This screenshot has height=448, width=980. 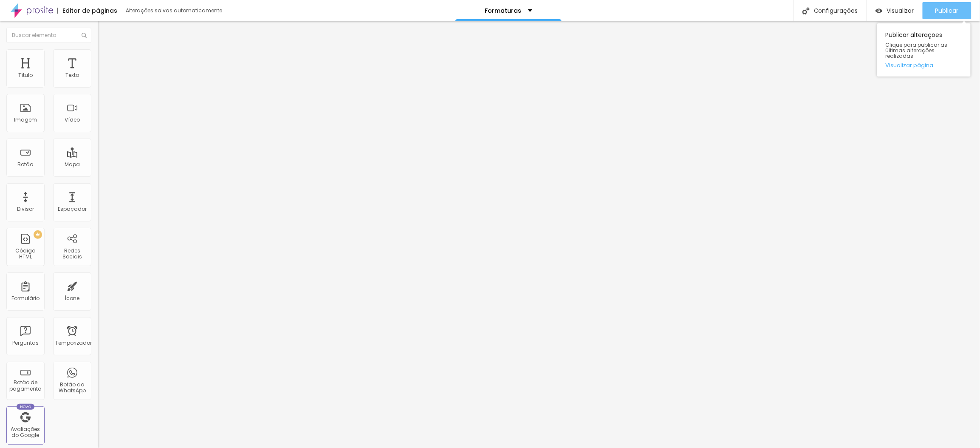 I want to click on font: Formaturas, so click(x=503, y=11).